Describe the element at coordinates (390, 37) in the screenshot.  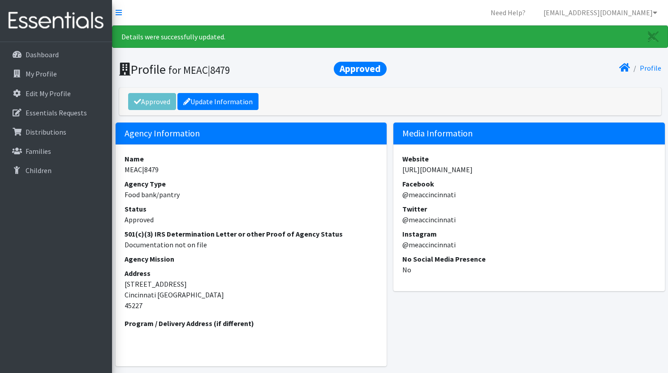
I see `div: Details were successfully updated.` at that location.